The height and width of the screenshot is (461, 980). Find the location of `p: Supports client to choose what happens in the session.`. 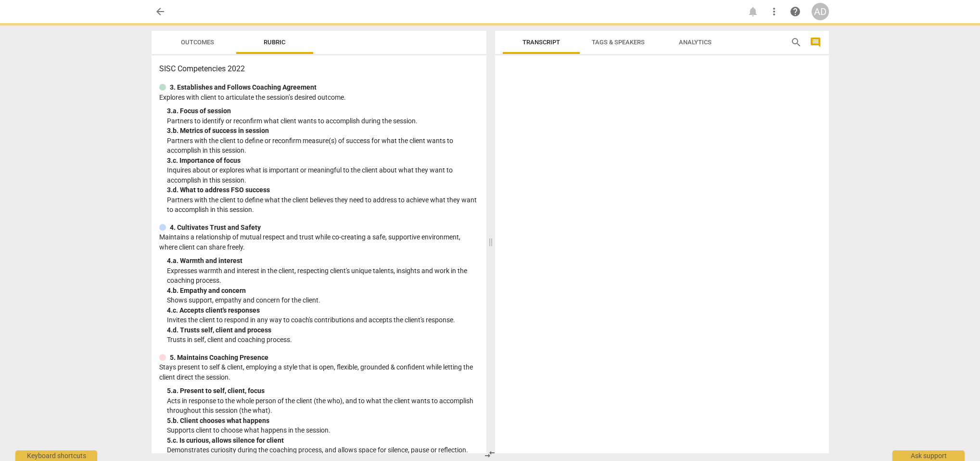

p: Supports client to choose what happens in the session. is located at coordinates (323, 430).